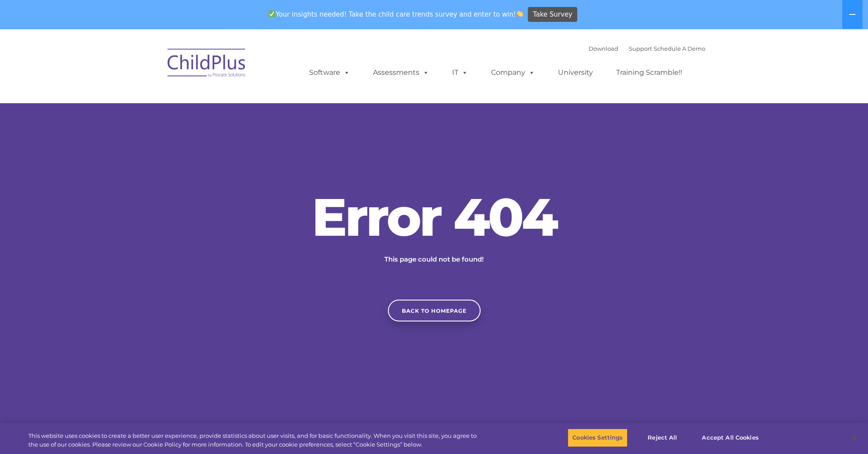  What do you see at coordinates (253, 440) in the screenshot?
I see `div: This website uses cookies to create a better user experience, provide statistics about user visit...` at bounding box center [253, 440].